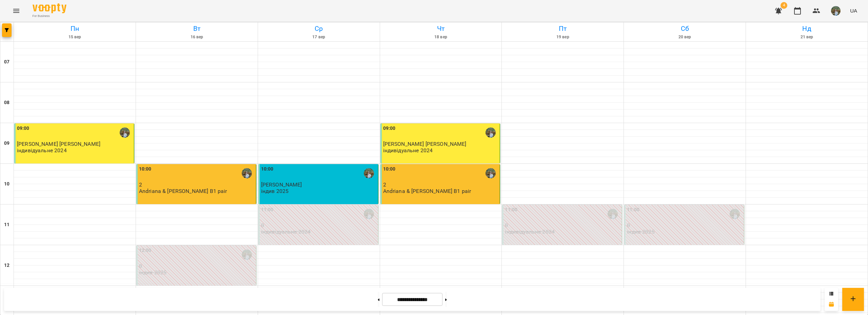 The height and width of the screenshot is (315, 868). I want to click on h6: Сб, so click(685, 29).